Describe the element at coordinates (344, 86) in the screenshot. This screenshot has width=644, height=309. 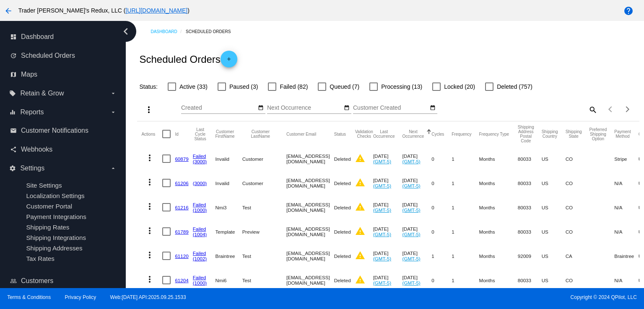
I see `span: Queued (7)` at that location.